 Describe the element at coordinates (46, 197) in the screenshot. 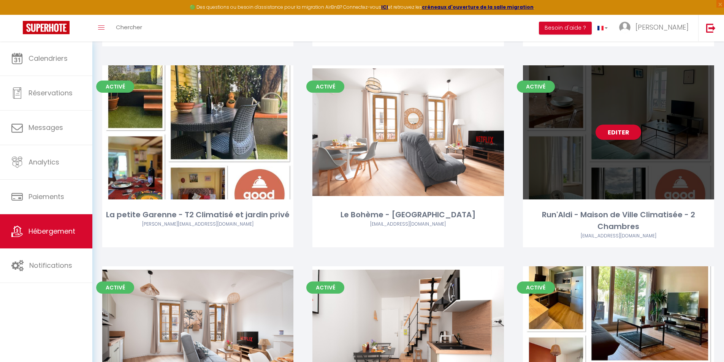

I see `span: Paiements` at that location.